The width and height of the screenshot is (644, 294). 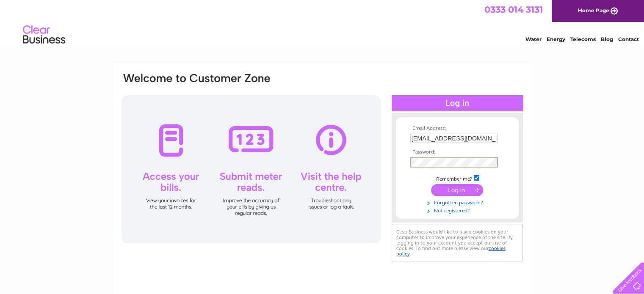 What do you see at coordinates (607, 39) in the screenshot?
I see `a: Blog` at bounding box center [607, 39].